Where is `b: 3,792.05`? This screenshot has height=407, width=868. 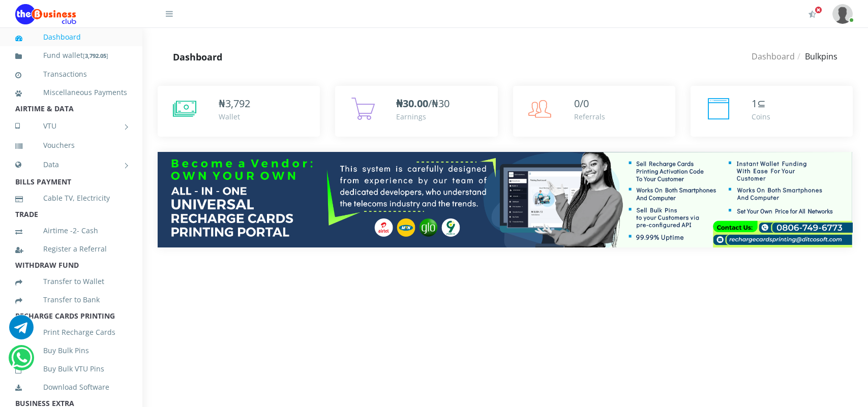 b: 3,792.05 is located at coordinates (95, 56).